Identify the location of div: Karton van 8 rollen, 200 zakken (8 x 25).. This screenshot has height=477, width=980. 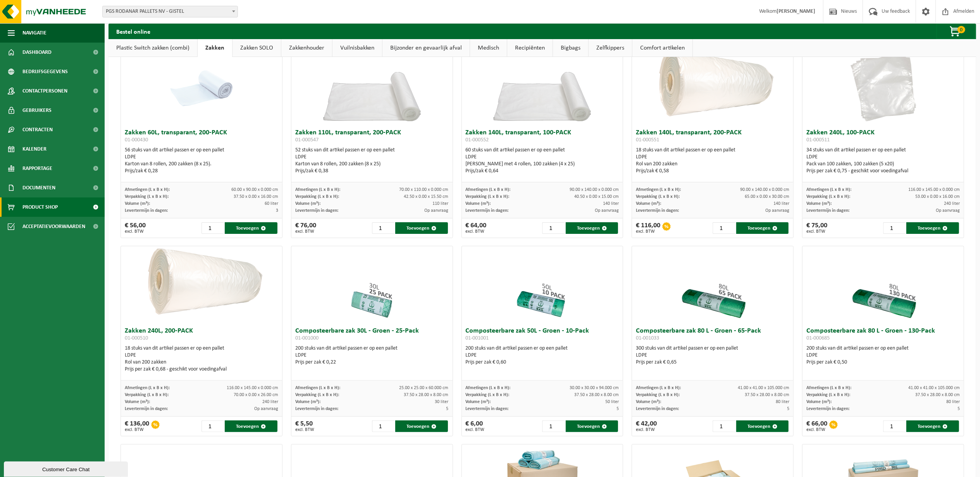
(202, 164).